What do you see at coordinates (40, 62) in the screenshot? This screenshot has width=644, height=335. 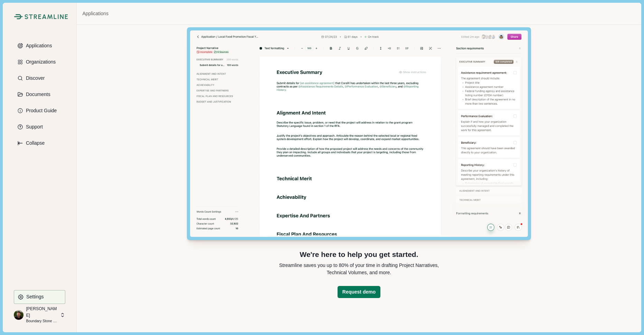 I see `p: Organizations` at bounding box center [40, 62].